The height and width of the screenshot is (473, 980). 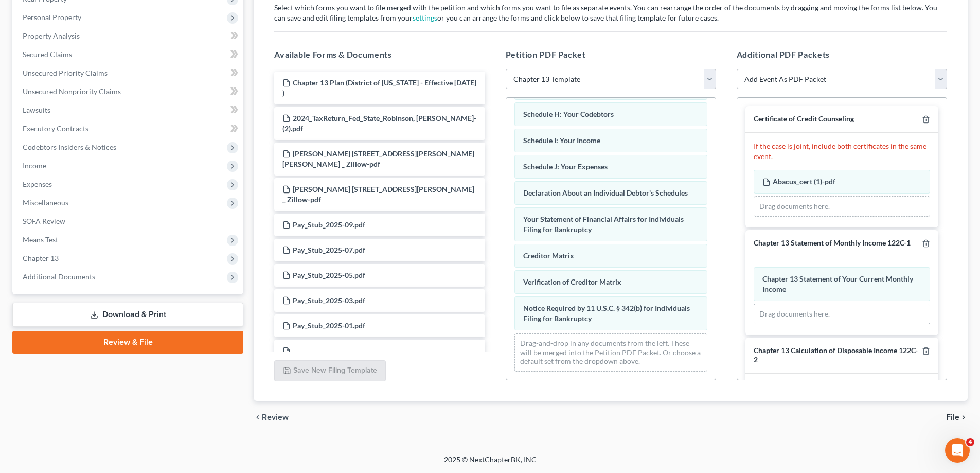 I want to click on p: Select which forms you want to file merged with the petition and which forms you want to file as ..., so click(x=610, y=13).